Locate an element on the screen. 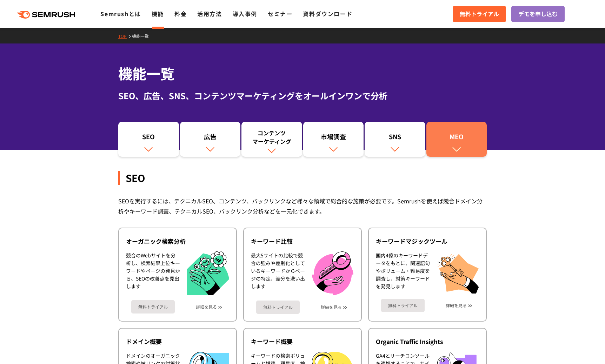  a: 導入事例 is located at coordinates (245, 14).